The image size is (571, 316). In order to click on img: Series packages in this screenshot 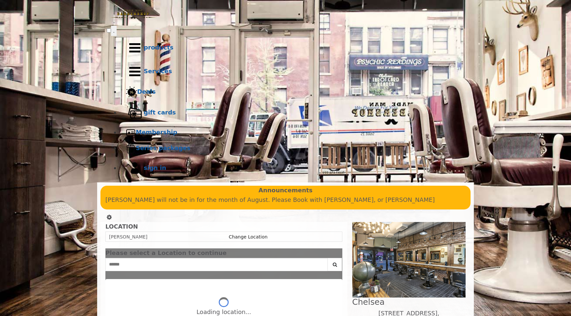, I will do `click(131, 149)`.